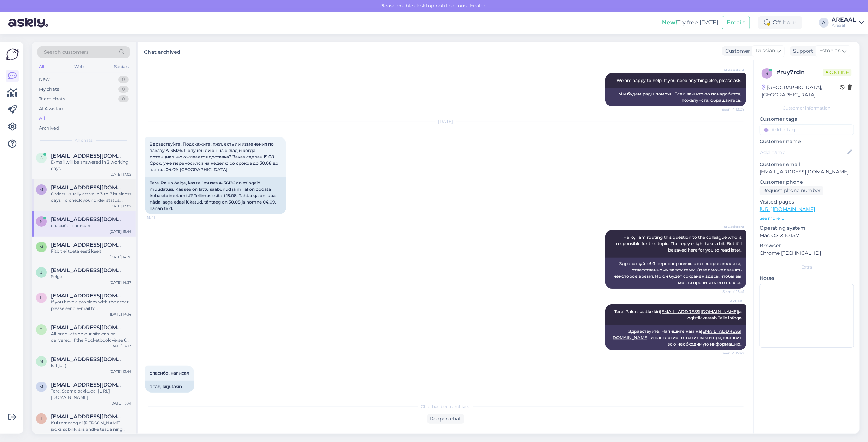 The height and width of the screenshot is (442, 868). Describe the element at coordinates (49, 90) in the screenshot. I see `div: My chats` at that location.